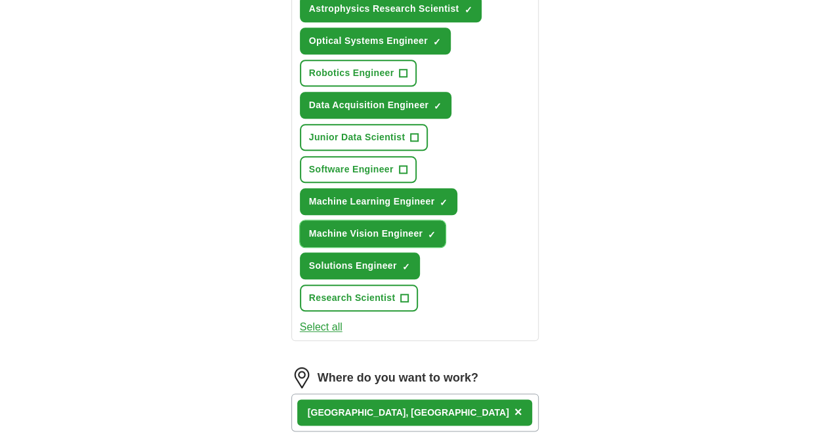 The height and width of the screenshot is (436, 830). Describe the element at coordinates (384, 9) in the screenshot. I see `span: Astrophysics Research Scientist` at that location.